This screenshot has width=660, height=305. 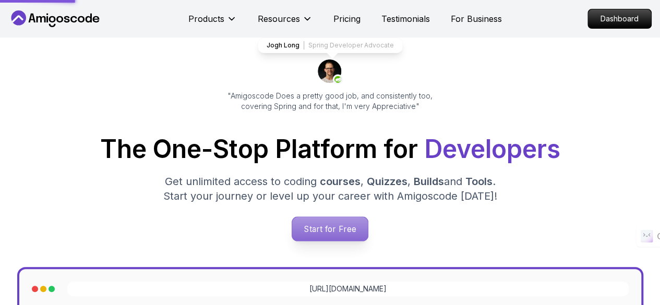 I want to click on span: courses, so click(x=340, y=182).